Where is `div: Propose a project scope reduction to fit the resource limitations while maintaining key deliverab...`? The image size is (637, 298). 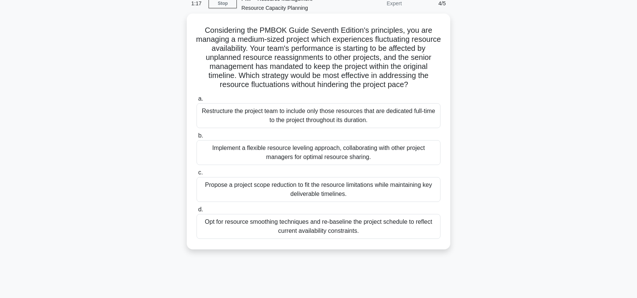
div: Propose a project scope reduction to fit the resource limitations while maintaining key deliverab... is located at coordinates (318, 189).